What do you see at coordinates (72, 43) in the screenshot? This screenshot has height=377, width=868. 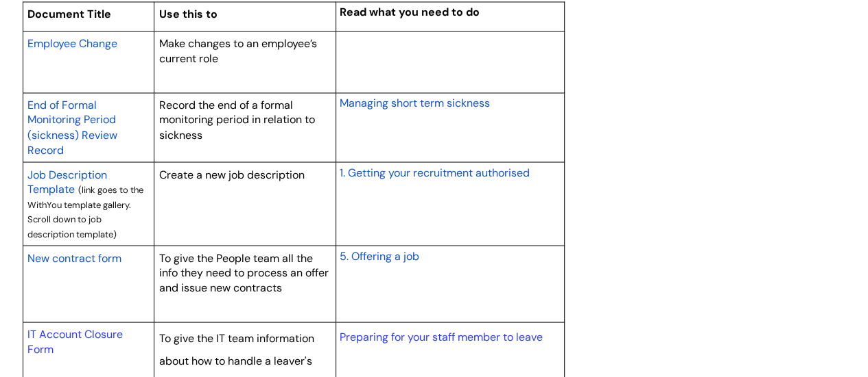 I see `span: Employee Change` at bounding box center [72, 43].